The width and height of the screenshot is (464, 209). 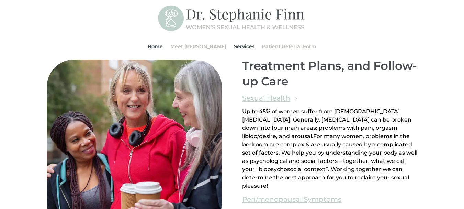 I want to click on h2: Services, Consultation, Treatment Plans, and Follow-up Care, so click(x=330, y=67).